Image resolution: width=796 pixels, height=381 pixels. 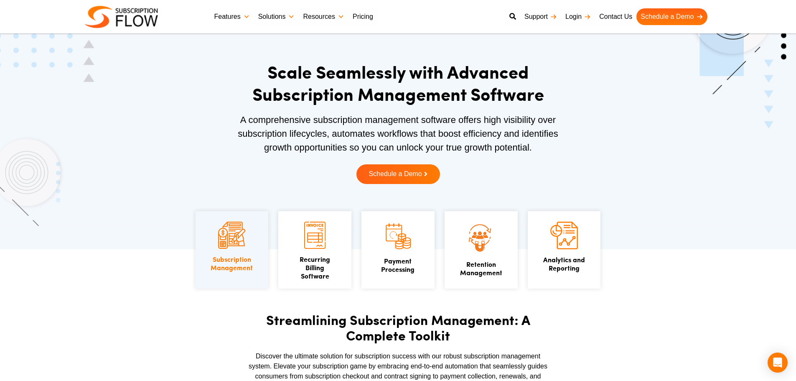 What do you see at coordinates (323, 17) in the screenshot?
I see `a: Resources` at bounding box center [323, 17].